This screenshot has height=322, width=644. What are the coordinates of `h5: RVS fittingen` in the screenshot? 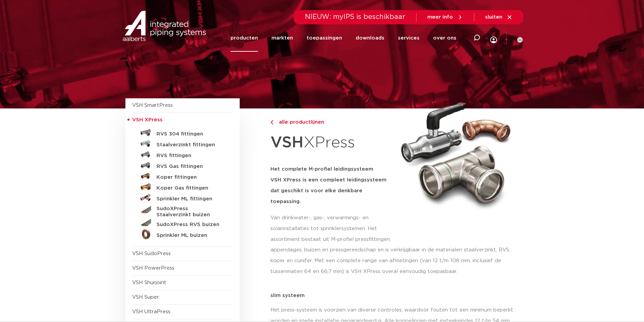 It's located at (190, 156).